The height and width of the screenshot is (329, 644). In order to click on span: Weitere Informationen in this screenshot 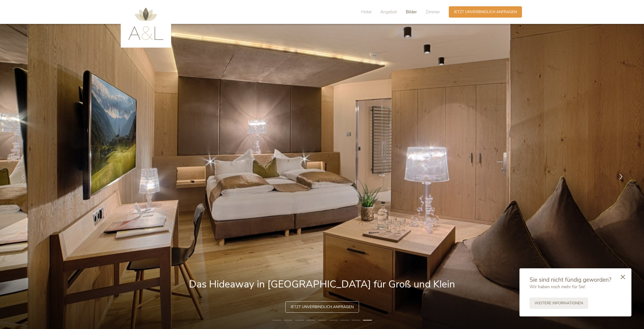, I will do `click(559, 303)`.